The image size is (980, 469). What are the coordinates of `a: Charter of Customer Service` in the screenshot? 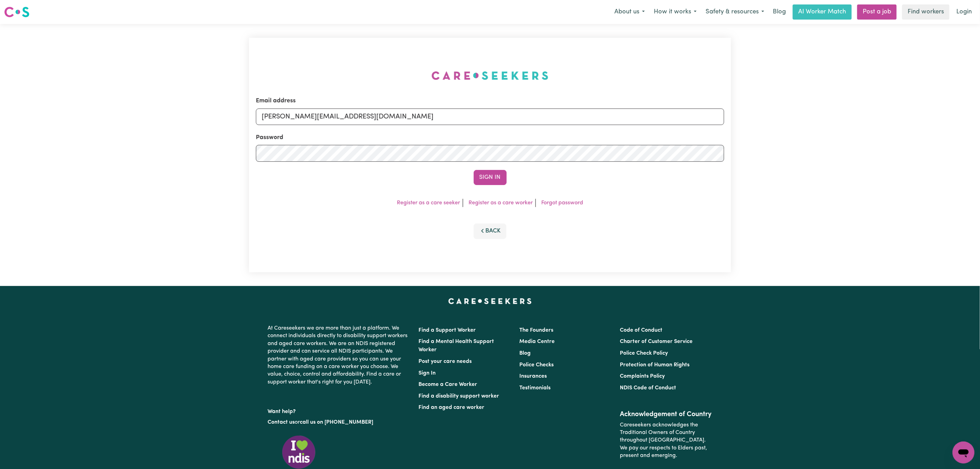 It's located at (656, 341).